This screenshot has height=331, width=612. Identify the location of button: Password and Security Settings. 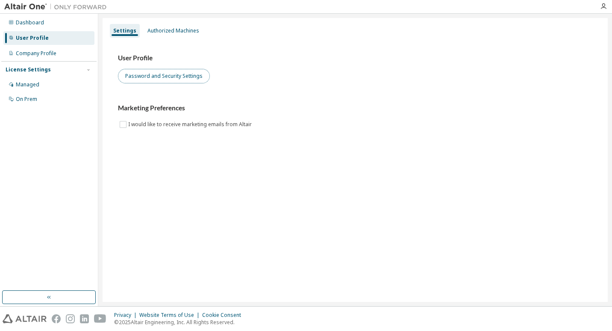
(164, 76).